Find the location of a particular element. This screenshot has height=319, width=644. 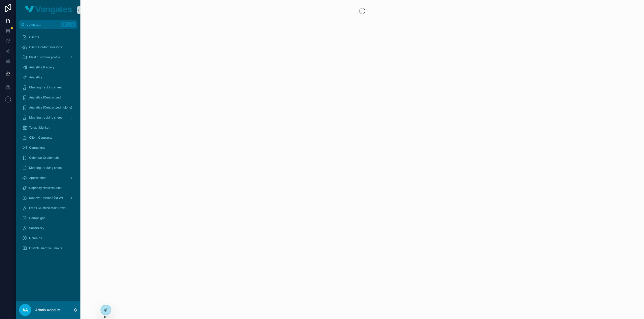

img: App logo is located at coordinates (48, 10).